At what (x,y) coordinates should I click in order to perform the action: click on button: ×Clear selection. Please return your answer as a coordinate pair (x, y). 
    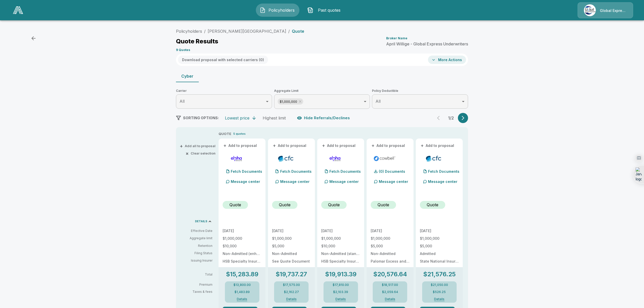
    Looking at the image, I should click on (201, 153).